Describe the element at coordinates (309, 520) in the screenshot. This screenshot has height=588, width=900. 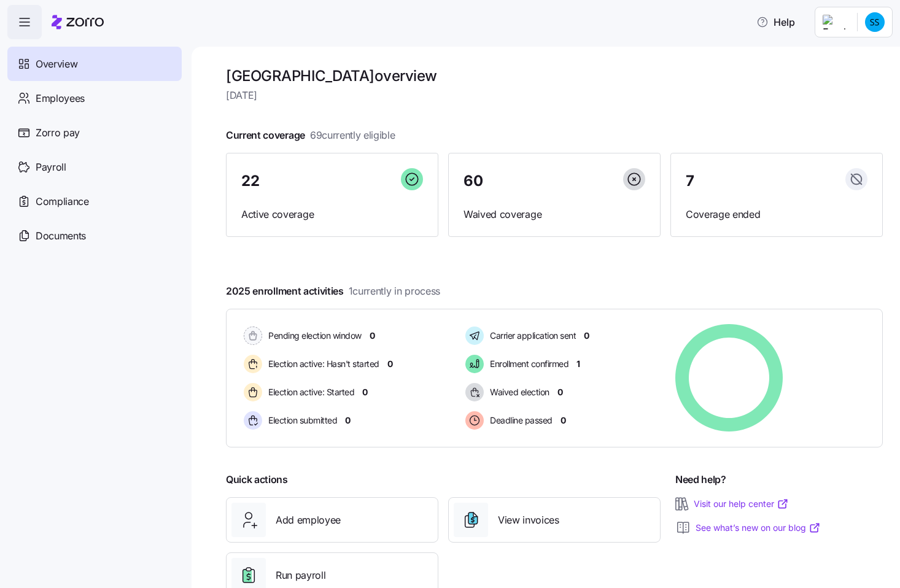
I see `span: Add employee` at that location.